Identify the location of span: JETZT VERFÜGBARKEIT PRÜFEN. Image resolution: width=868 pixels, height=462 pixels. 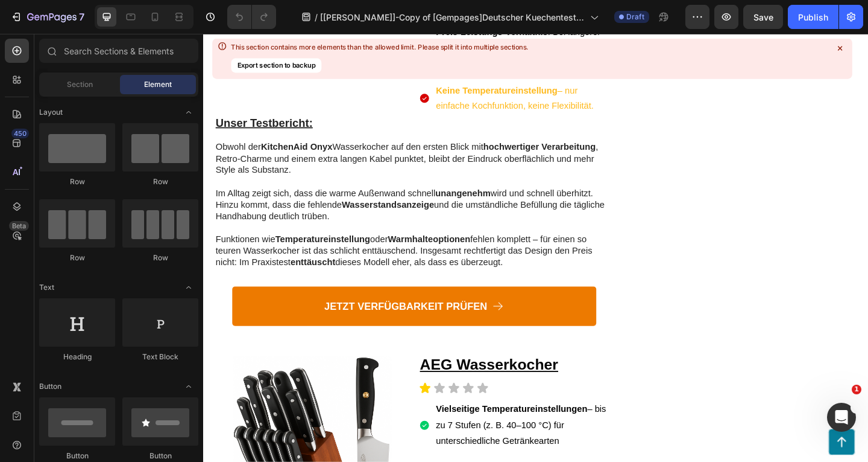
(220, 296).